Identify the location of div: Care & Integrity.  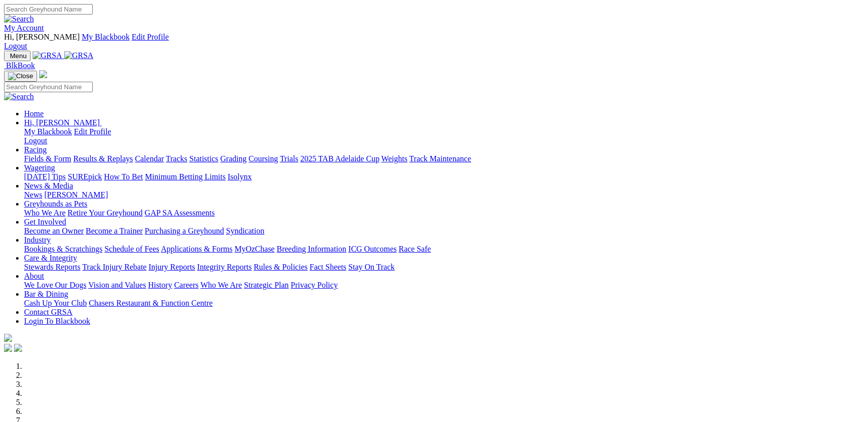
(444, 267).